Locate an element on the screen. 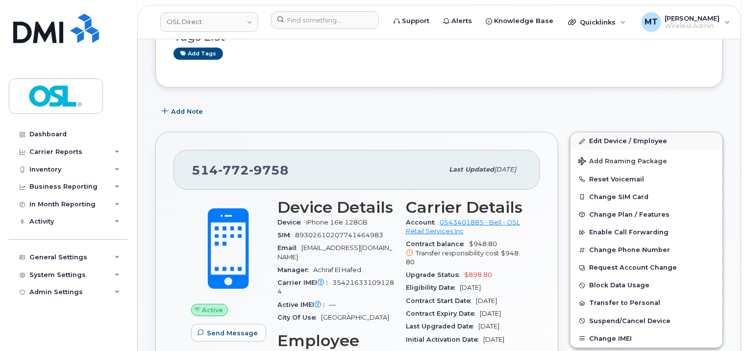 This screenshot has height=351, width=746. span: Quicklinks is located at coordinates (597, 22).